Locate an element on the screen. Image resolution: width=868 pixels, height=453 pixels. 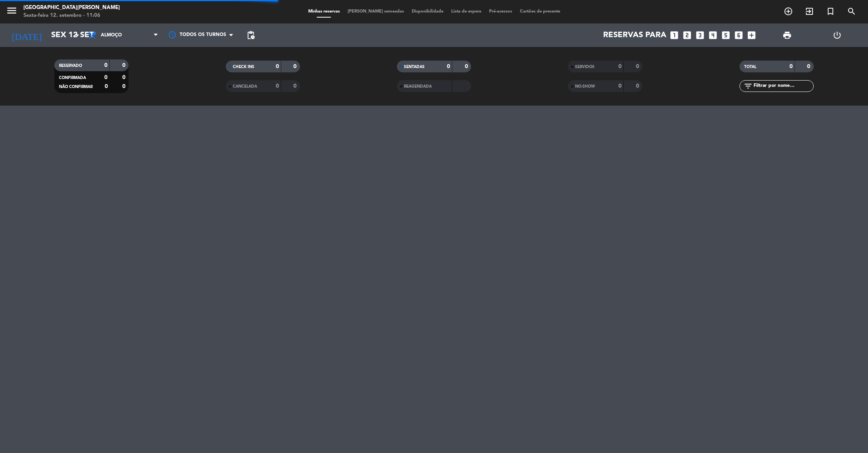
span: RESERVAR MESA is located at coordinates (789, 11).